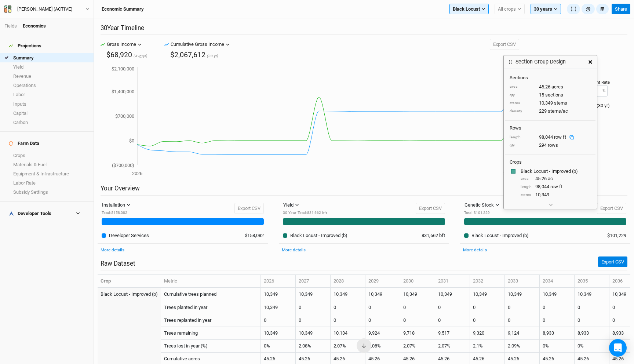 The width and height of the screenshot is (634, 364). I want to click on td: $158,082, so click(251, 235).